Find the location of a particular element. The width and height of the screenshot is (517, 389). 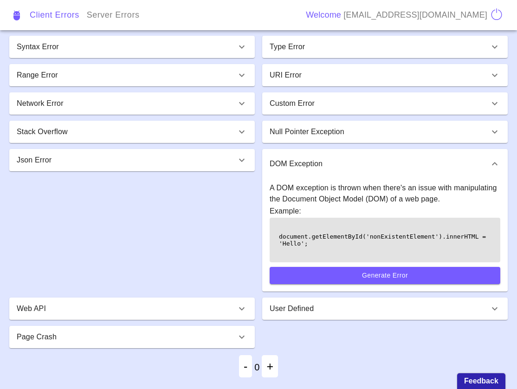

p: Null Pointer Exception is located at coordinates (307, 132).